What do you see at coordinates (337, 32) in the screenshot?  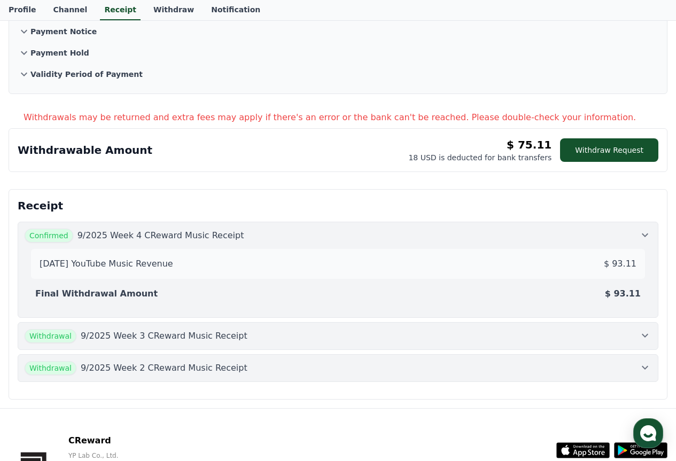 I see `button: Payment Notice` at bounding box center [337, 32].